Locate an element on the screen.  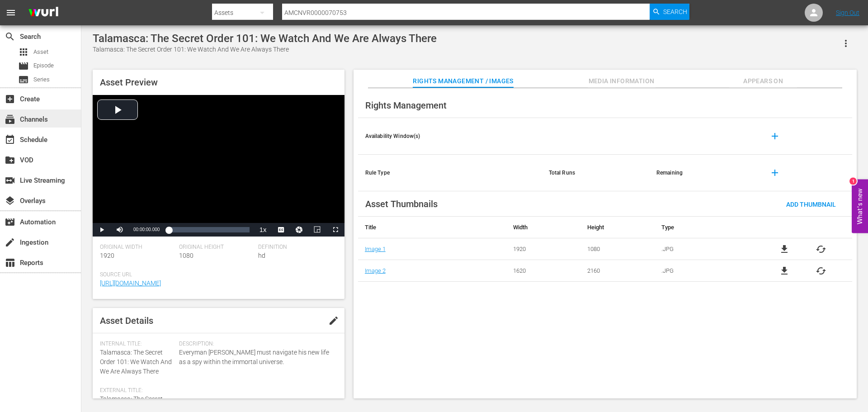
div: 1 is located at coordinates (853, 180).